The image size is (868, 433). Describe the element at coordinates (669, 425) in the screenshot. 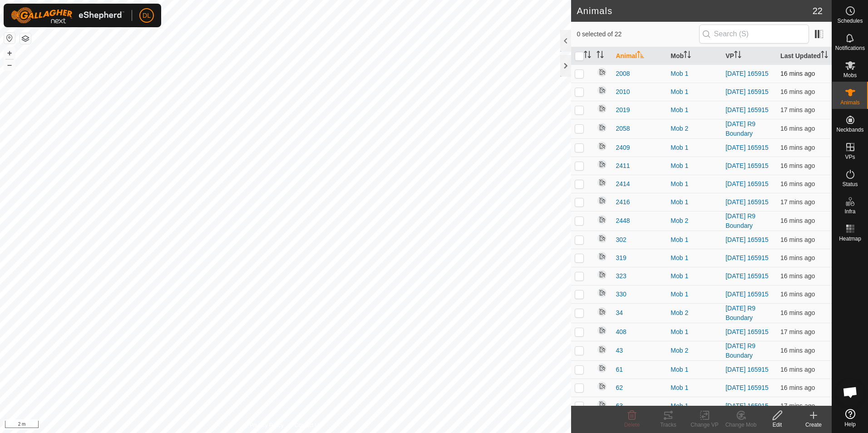

I see `div: Tracks` at that location.